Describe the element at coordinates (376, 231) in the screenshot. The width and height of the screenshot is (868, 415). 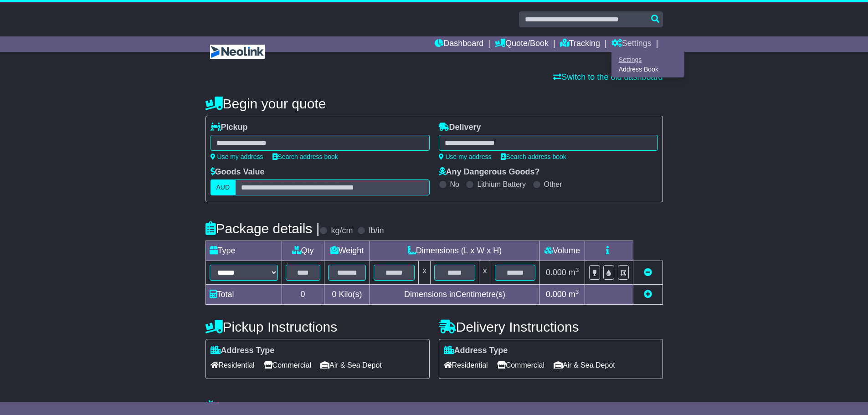
I see `label: lb/in` at that location.